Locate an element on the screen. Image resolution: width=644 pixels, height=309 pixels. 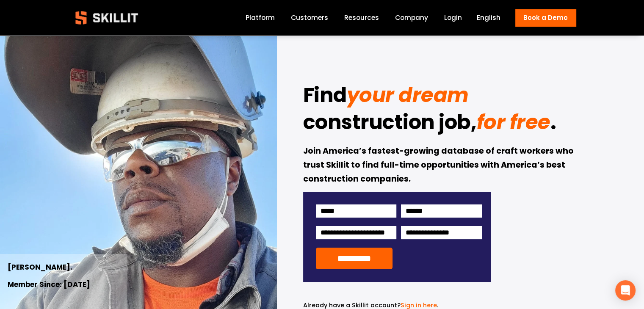
a: Customers is located at coordinates (309, 18).